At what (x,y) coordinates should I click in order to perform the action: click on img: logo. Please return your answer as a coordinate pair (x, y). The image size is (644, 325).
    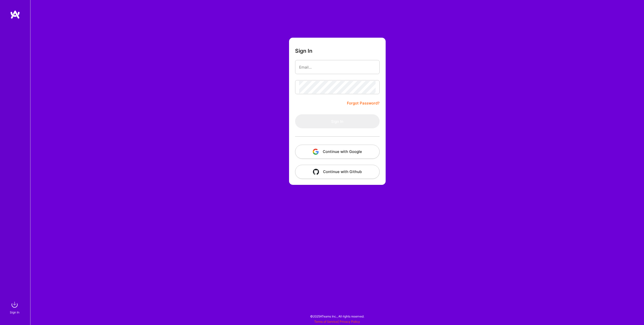
    Looking at the image, I should click on (15, 15).